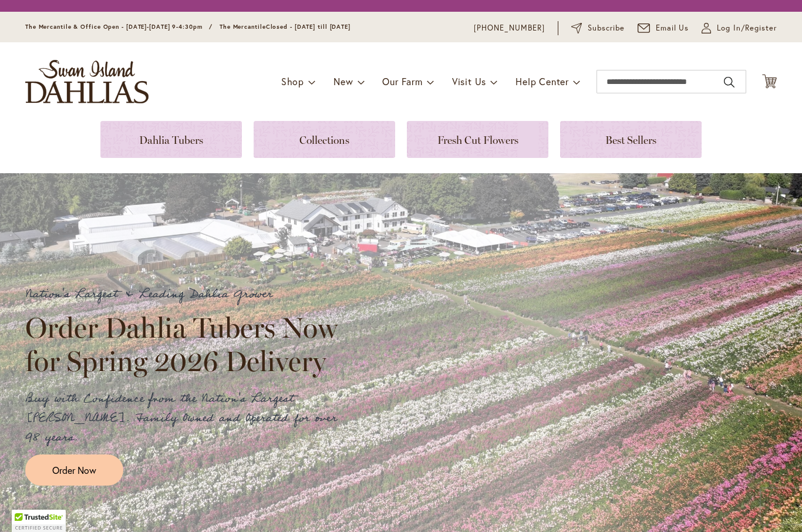 Image resolution: width=802 pixels, height=532 pixels. I want to click on h2: Order Dahlia Tubers Now for Spring 2026 Delivery, so click(187, 344).